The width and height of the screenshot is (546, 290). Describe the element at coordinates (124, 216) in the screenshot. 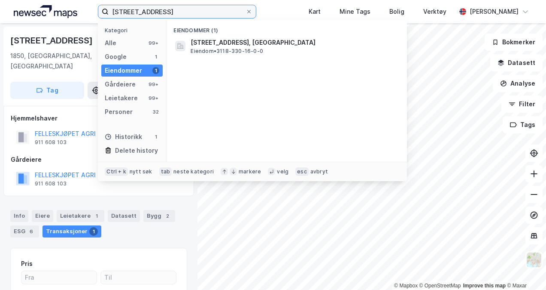

I see `div: Datasett` at that location.